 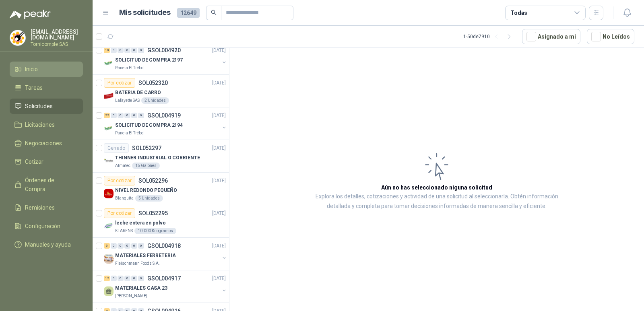 I want to click on div: 15 Galones, so click(x=146, y=166).